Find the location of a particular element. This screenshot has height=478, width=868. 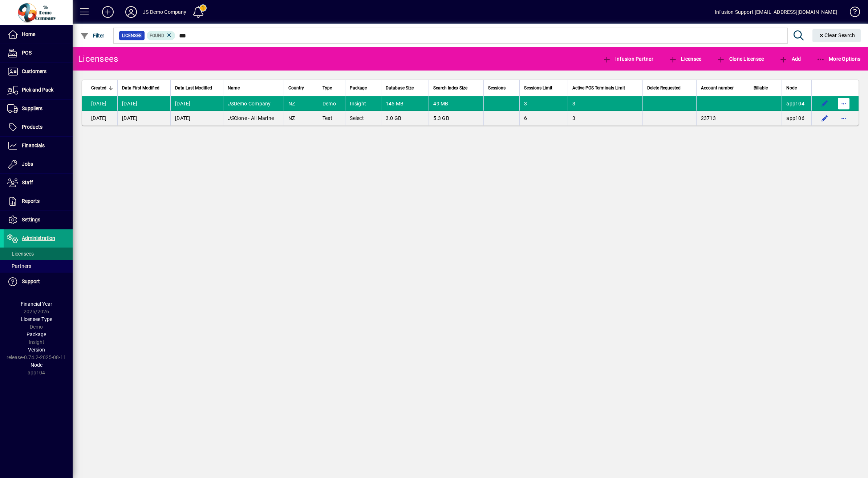

a: Staff is located at coordinates (38, 183).